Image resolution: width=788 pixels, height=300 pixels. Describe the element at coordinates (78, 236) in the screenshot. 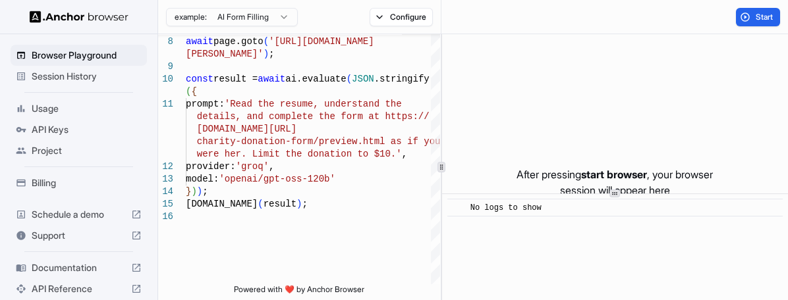

I see `div: Support` at that location.